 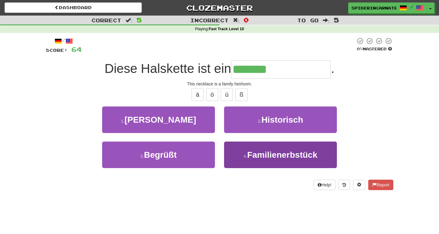 I want to click on small: 2 ., so click(x=260, y=121).